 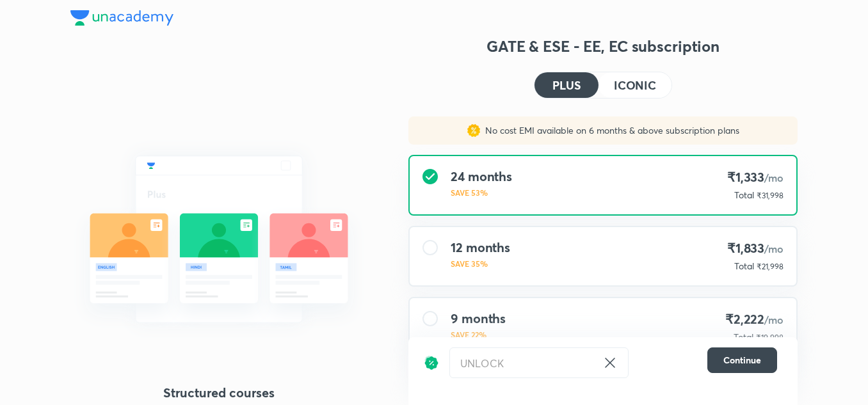 What do you see at coordinates (770, 195) in the screenshot?
I see `span: ₹31,998` at bounding box center [770, 195].